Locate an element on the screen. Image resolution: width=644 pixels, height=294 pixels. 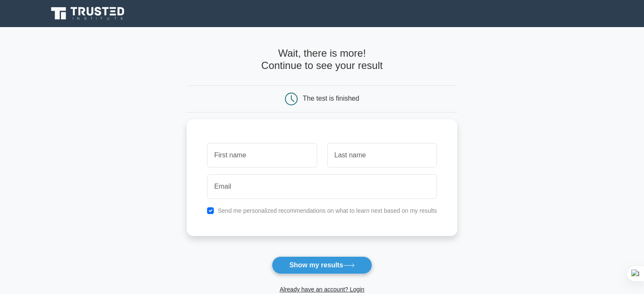
label: Send me personalized recommendations on what to learn next based on my results is located at coordinates (327, 211).